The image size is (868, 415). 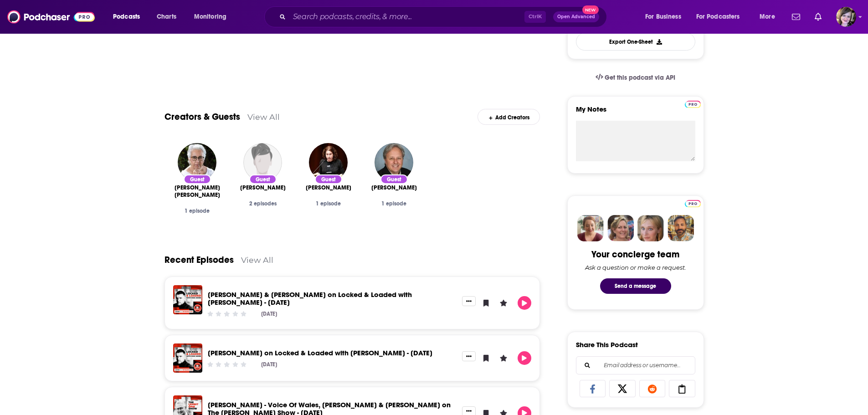 I want to click on span: For Business, so click(x=663, y=16).